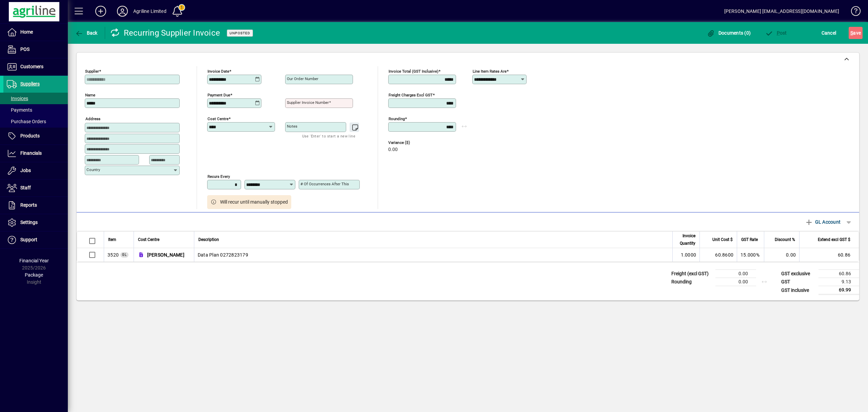 This screenshot has height=412, width=868. I want to click on span: Financials, so click(31, 153).